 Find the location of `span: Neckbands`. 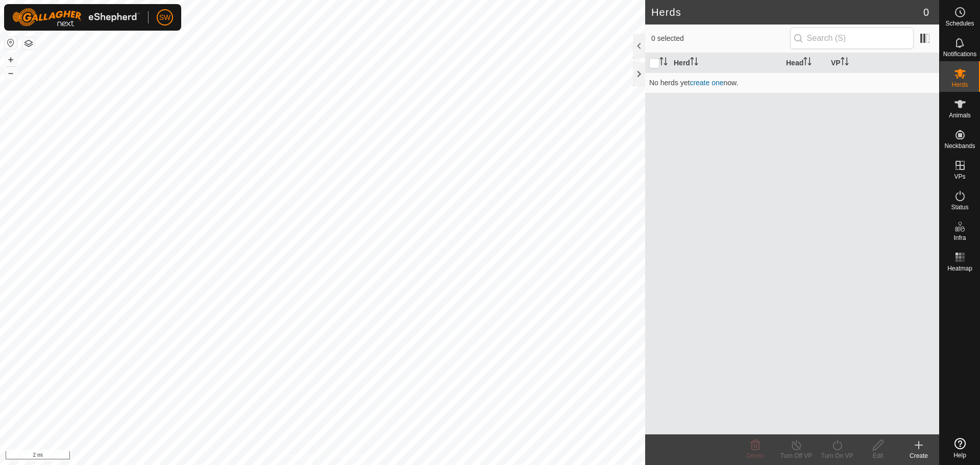

span: Neckbands is located at coordinates (960, 146).